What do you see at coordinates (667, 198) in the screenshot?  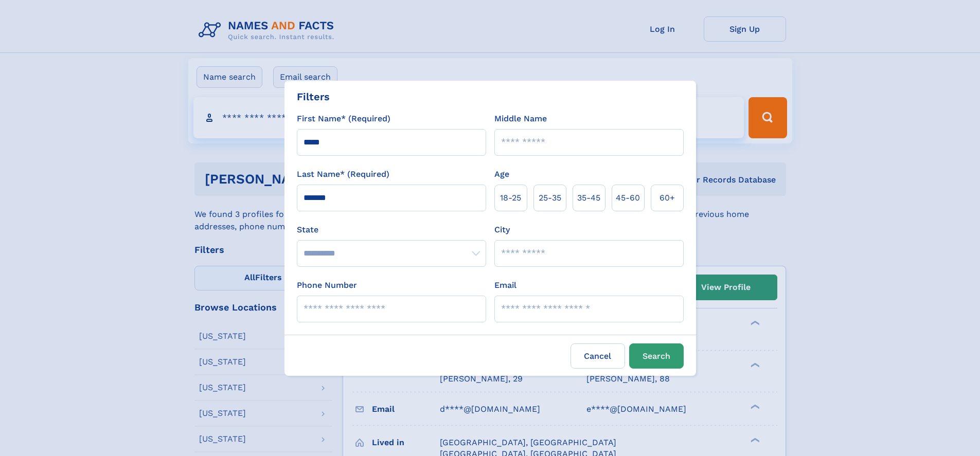 I see `span: 60+` at bounding box center [667, 198].